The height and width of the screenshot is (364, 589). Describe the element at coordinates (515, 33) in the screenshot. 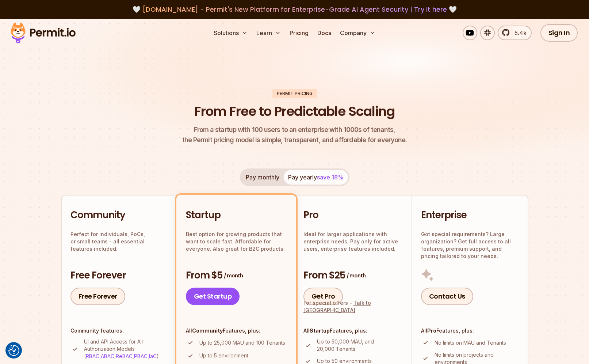

I see `a: 5.4k` at that location.